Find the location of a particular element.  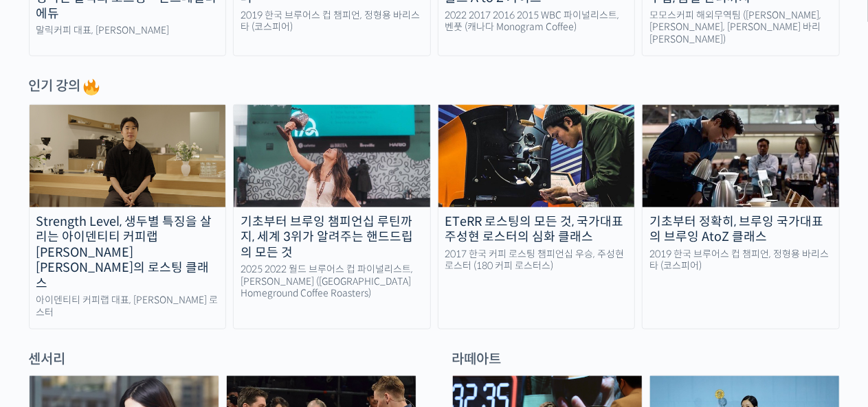

span: 대화 is located at coordinates (134, 336).